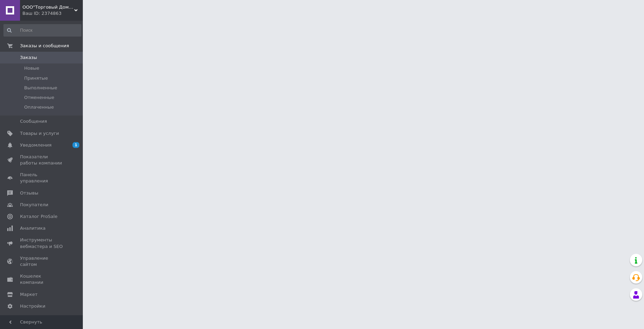  I want to click on span: Покупатели, so click(34, 205).